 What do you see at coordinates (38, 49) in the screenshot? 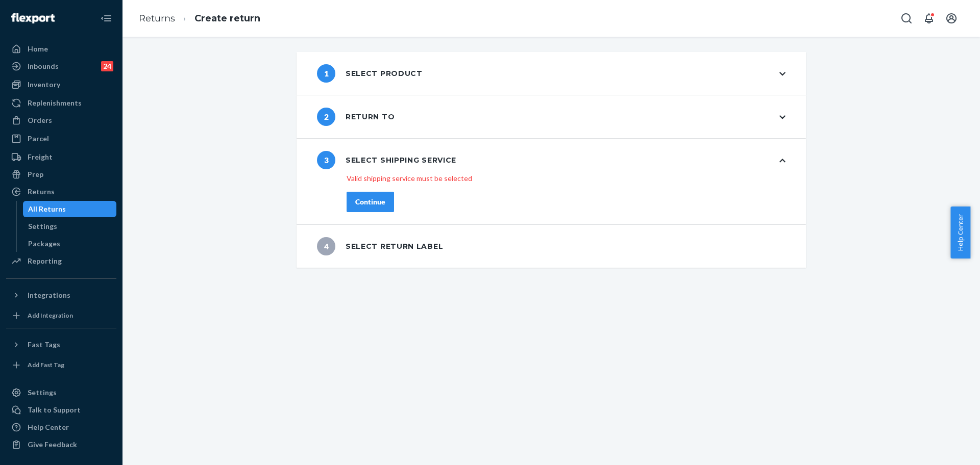
I see `div: Home` at bounding box center [38, 49].